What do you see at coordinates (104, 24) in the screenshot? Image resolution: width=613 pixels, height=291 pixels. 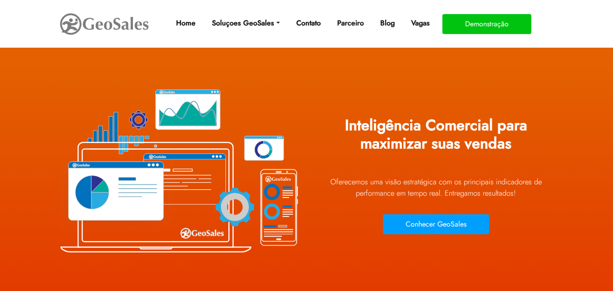 I see `img: GeoSales` at bounding box center [104, 24].